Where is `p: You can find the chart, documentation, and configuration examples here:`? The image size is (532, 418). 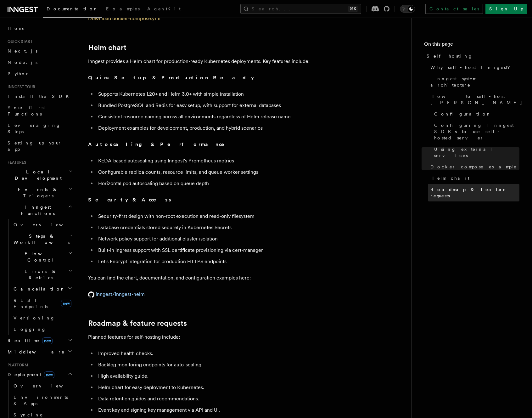
p: You can find the chart, documentation, and configuration examples here: is located at coordinates (214, 278).